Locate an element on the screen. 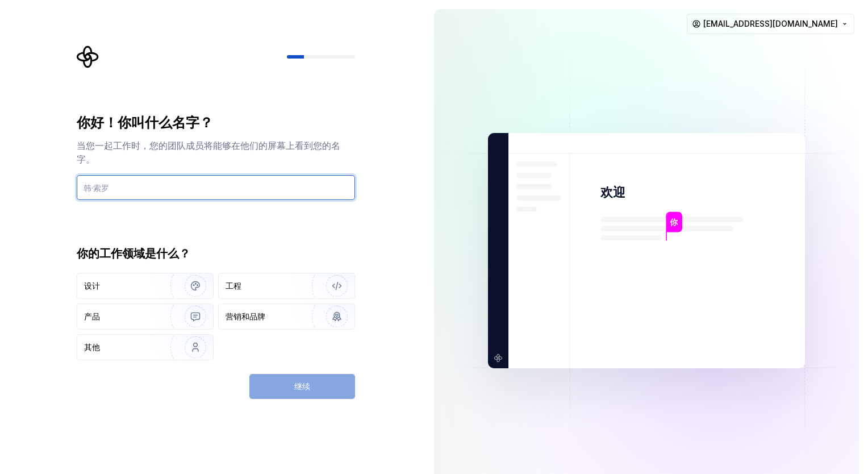 This screenshot has width=868, height=474. div: 设计 is located at coordinates (92, 286).